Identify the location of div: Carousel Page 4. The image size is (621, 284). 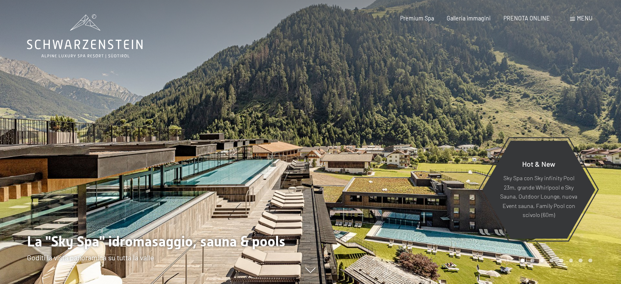
(552, 261).